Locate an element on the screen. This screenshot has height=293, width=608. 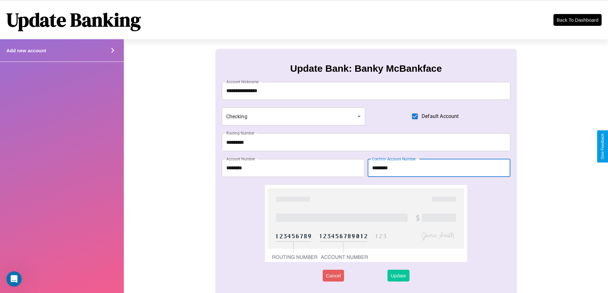
button: Cancel is located at coordinates (333, 276).